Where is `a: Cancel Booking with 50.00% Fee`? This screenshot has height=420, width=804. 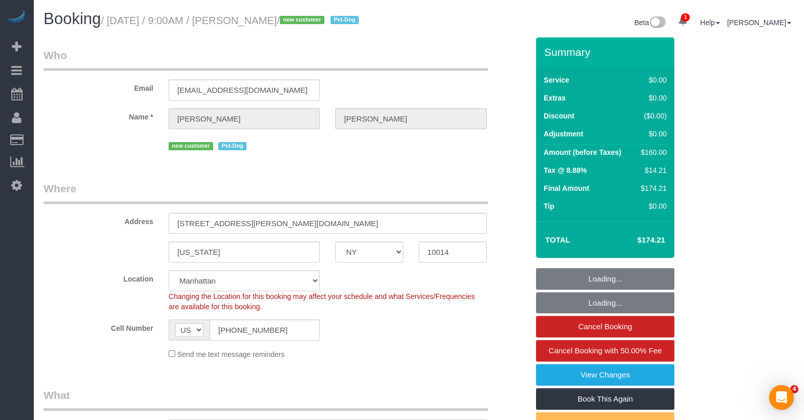
a: Cancel Booking with 50.00% Fee is located at coordinates (605, 350).